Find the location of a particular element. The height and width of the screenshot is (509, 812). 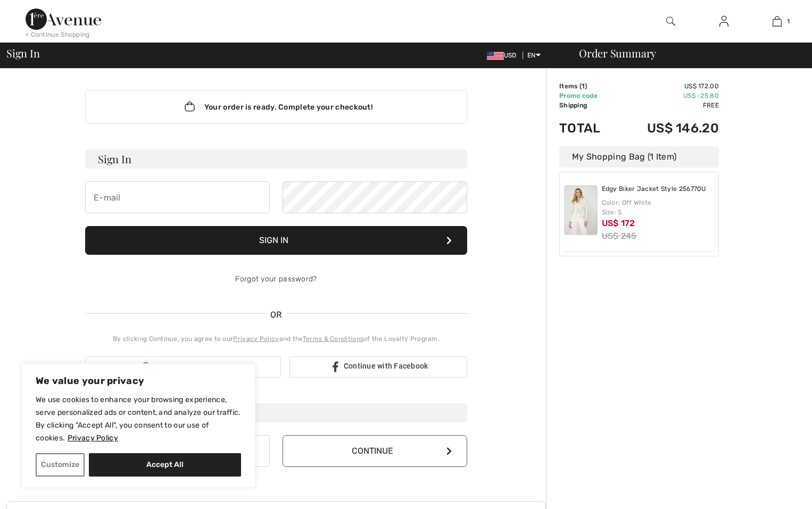

img: My Bag is located at coordinates (777, 21).